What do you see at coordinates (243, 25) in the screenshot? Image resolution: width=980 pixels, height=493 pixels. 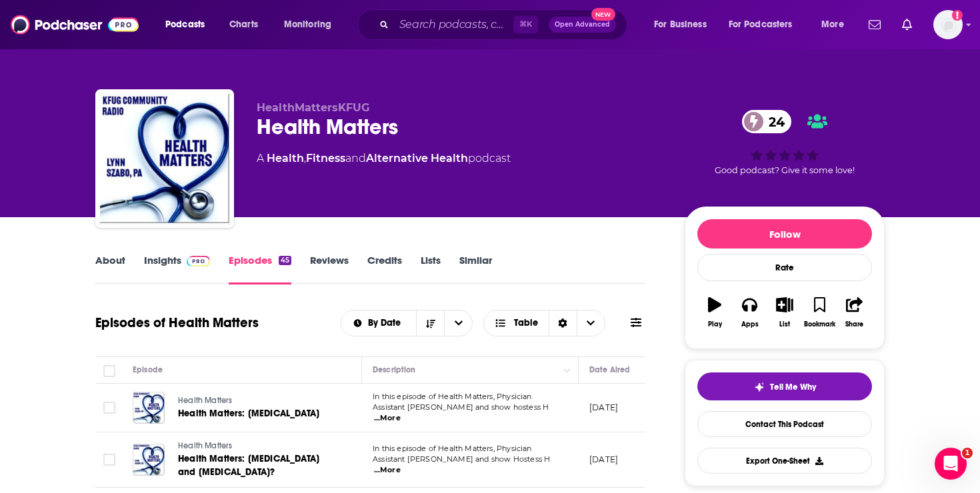 I see `span: Charts` at bounding box center [243, 25].